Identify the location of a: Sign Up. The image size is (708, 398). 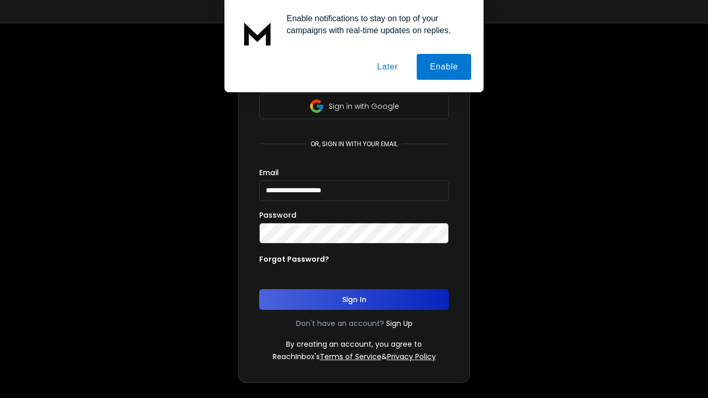
(399, 323).